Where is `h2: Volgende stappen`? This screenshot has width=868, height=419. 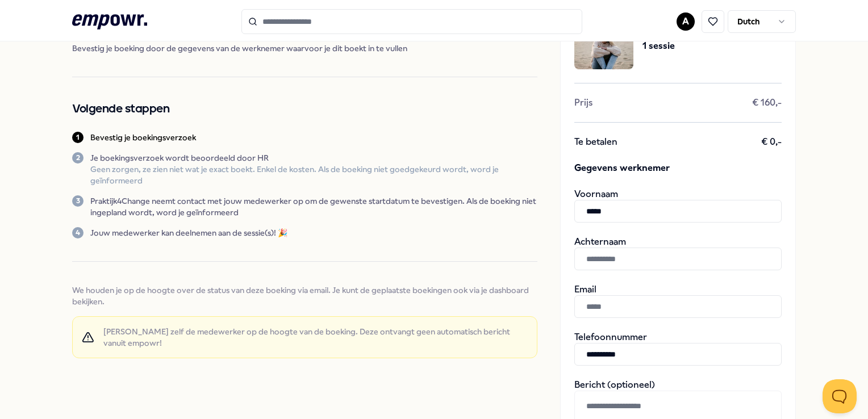
h2: Volgende stappen is located at coordinates (305, 109).